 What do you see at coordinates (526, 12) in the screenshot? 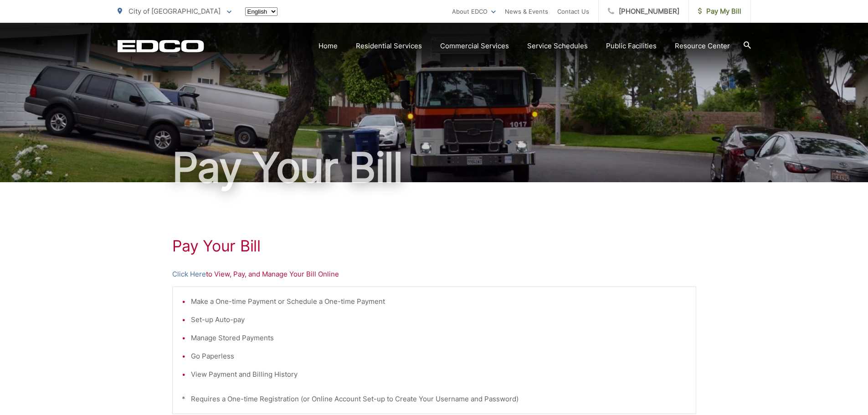
I see `a: News & Events` at bounding box center [526, 12].